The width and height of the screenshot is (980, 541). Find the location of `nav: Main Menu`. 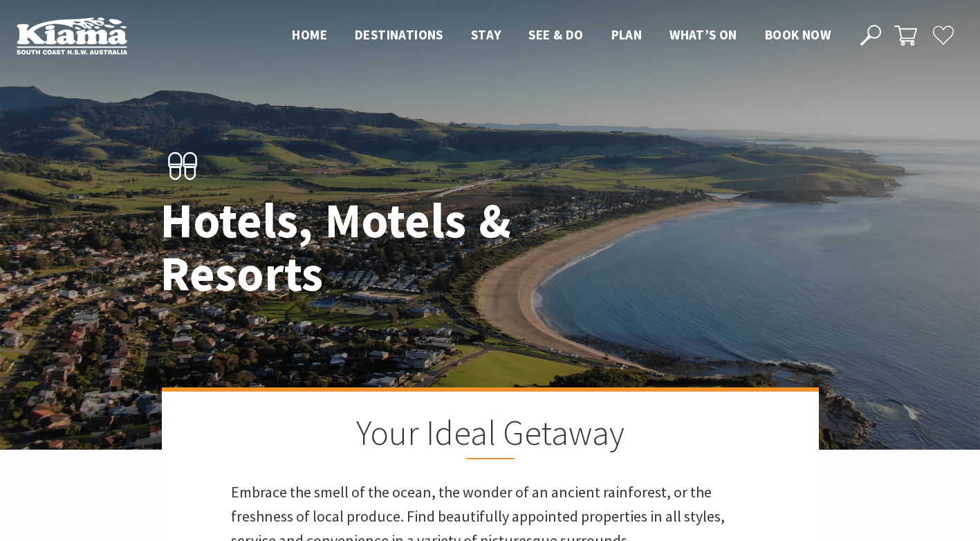

nav: Main Menu is located at coordinates (561, 35).